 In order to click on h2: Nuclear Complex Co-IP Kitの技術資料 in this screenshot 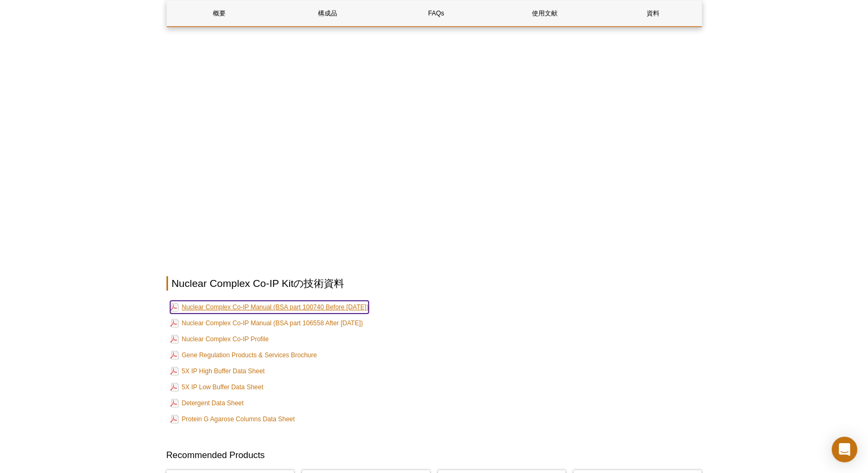, I will do `click(434, 283)`.